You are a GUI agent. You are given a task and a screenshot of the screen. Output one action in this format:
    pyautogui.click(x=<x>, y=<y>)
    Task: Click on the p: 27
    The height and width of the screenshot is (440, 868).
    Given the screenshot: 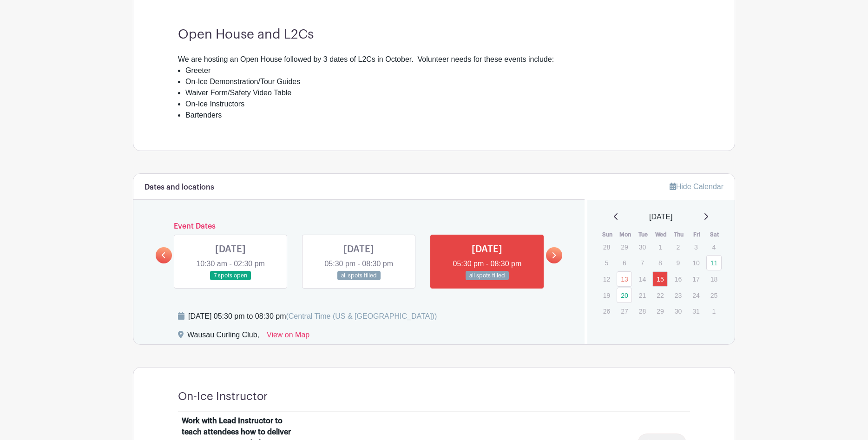 What is the action you would take?
    pyautogui.click(x=624, y=311)
    